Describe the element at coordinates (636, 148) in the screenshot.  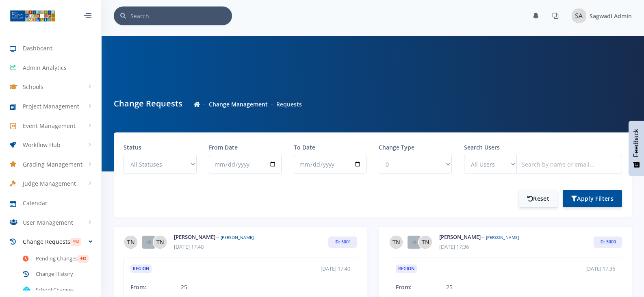
I see `button: Feedback - Show survey` at that location.